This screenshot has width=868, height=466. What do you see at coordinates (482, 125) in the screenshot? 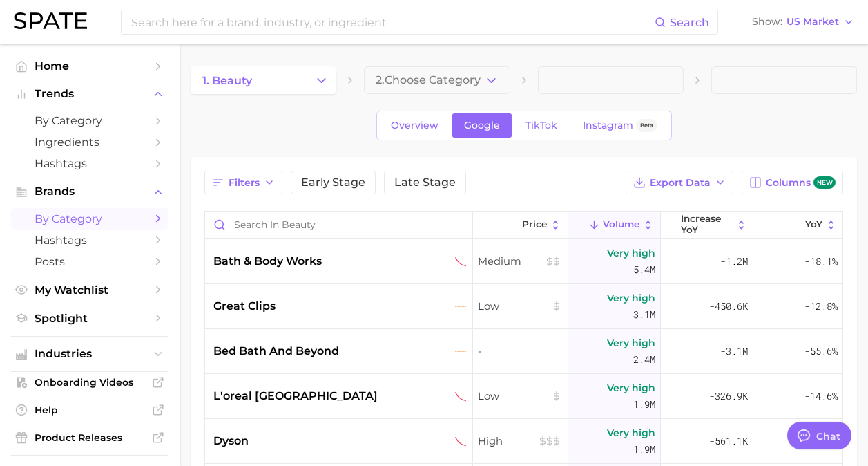
I see `span: Google` at bounding box center [482, 125].